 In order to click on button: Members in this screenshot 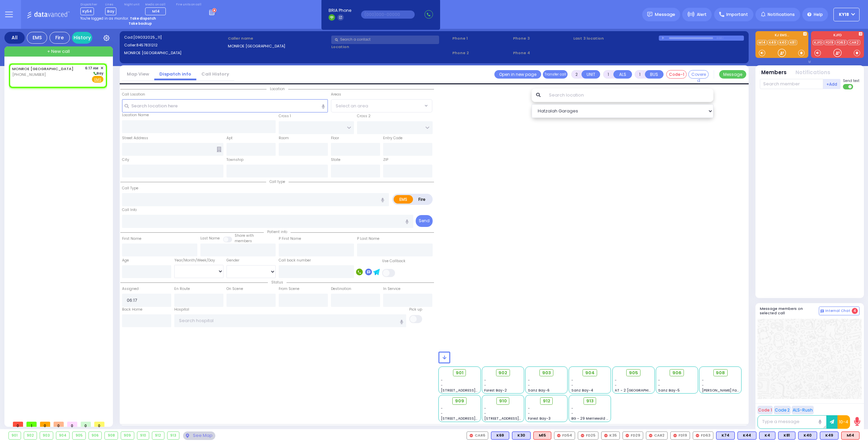, I will do `click(773, 72)`.